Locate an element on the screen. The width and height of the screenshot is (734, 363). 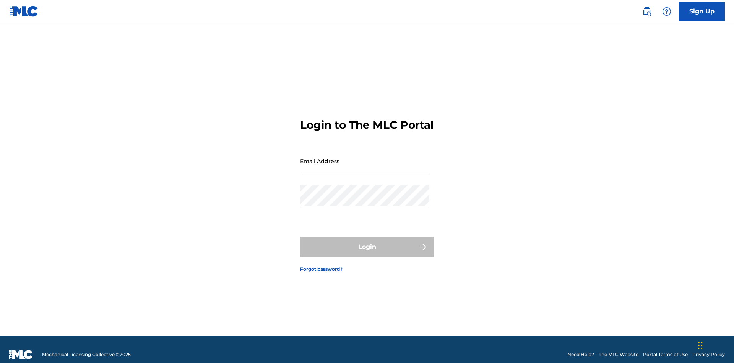
img: MLC Logo is located at coordinates (24, 11).